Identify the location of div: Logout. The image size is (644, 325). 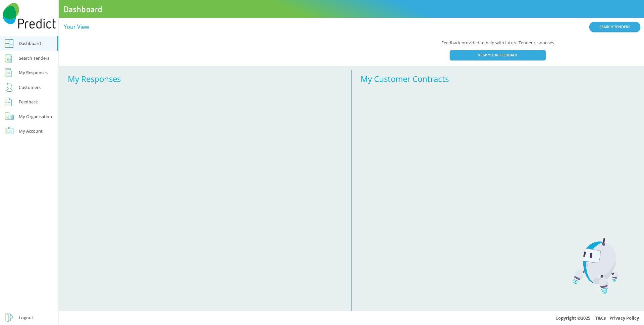
(26, 317).